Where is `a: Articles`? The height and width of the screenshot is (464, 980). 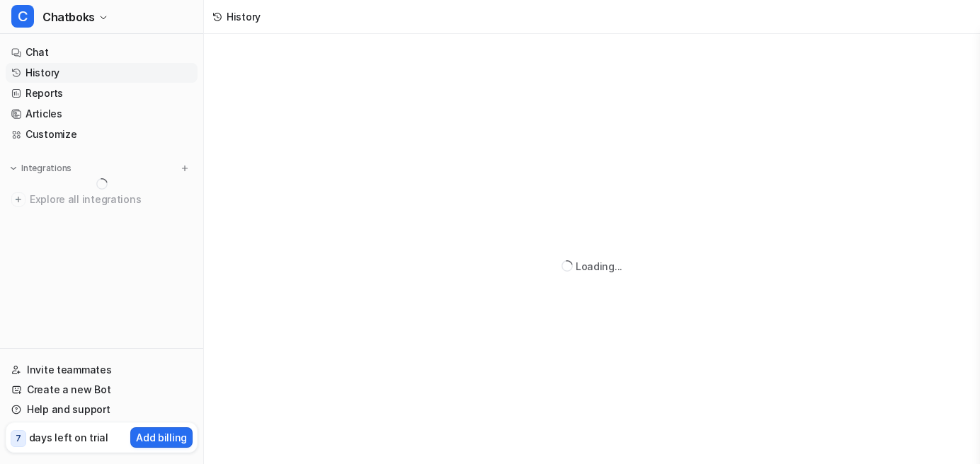 a: Articles is located at coordinates (101, 114).